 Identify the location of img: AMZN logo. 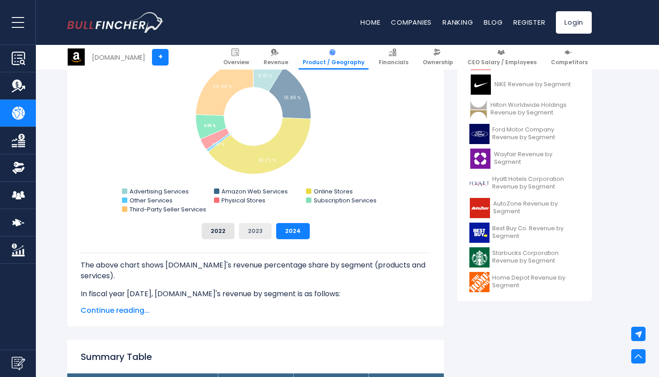
(76, 57).